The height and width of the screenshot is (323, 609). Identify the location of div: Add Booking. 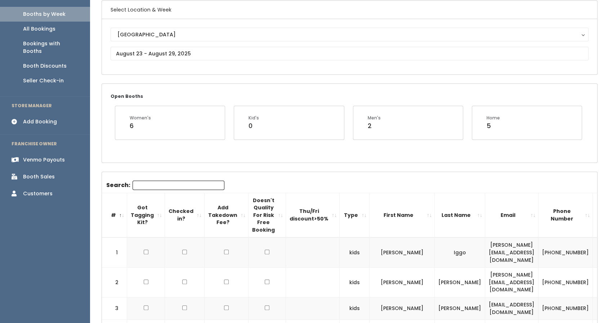
(40, 122).